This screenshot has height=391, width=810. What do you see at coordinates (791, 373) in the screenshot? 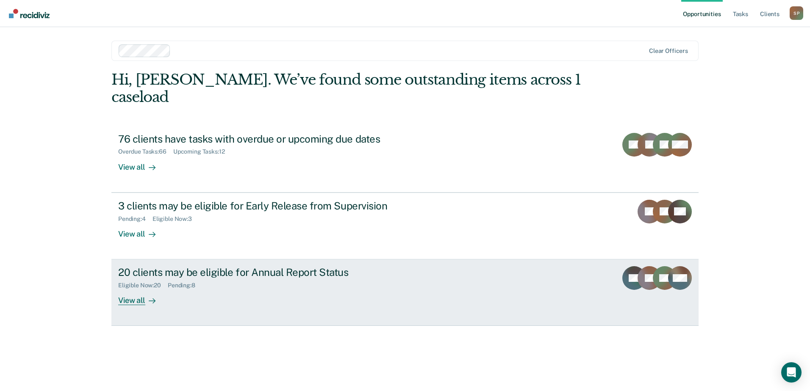
I see `div: Open Intercom Messenger` at bounding box center [791, 373].